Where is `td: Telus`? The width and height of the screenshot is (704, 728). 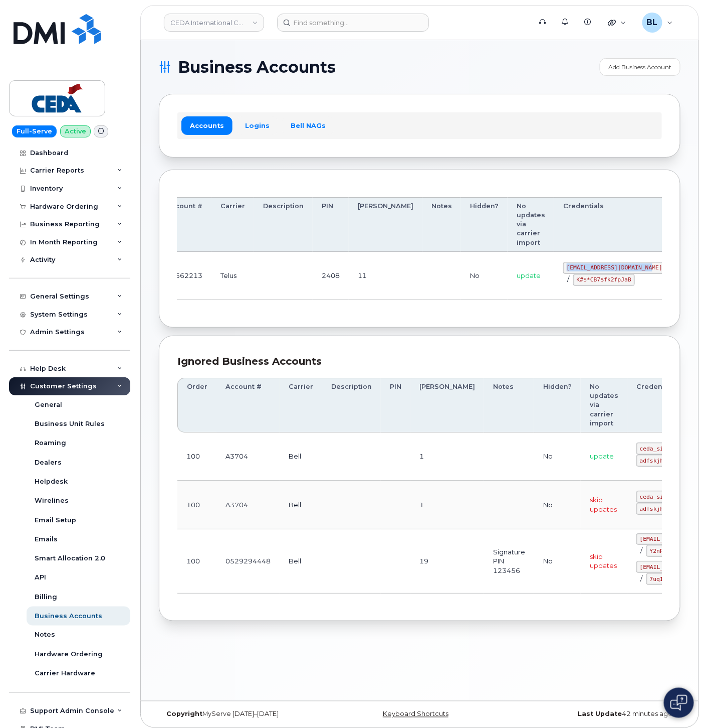 td: Telus is located at coordinates (233, 276).